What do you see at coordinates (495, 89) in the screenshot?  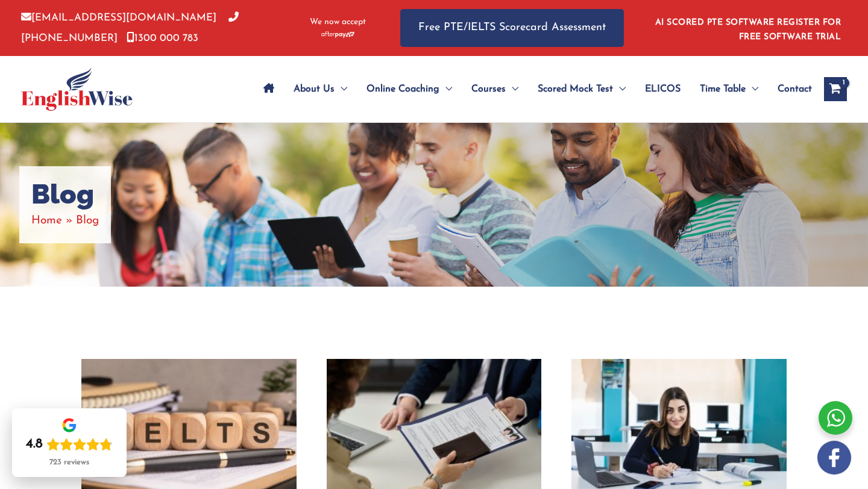 I see `a: CoursesMenu Toggle` at bounding box center [495, 89].